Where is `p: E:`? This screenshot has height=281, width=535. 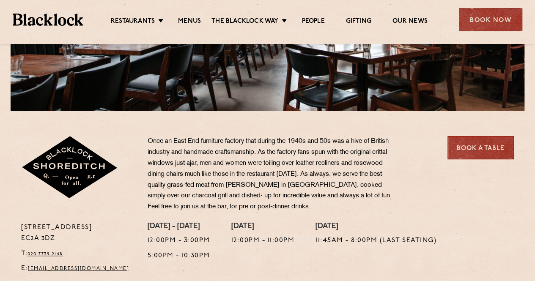 p: E: is located at coordinates (78, 269).